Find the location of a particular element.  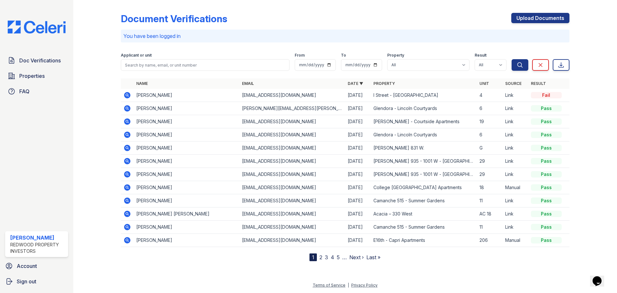

td: 29 is located at coordinates (490, 161).